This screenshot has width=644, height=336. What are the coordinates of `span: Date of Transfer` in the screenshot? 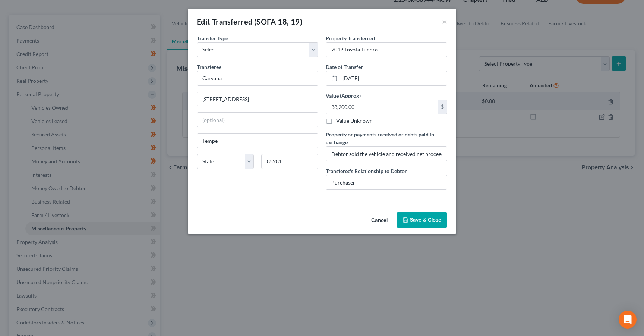 It's located at (344, 67).